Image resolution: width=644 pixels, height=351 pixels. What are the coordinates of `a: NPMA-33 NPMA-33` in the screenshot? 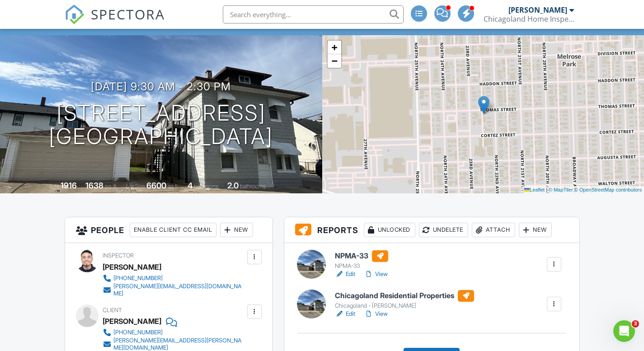 It's located at (363, 260).